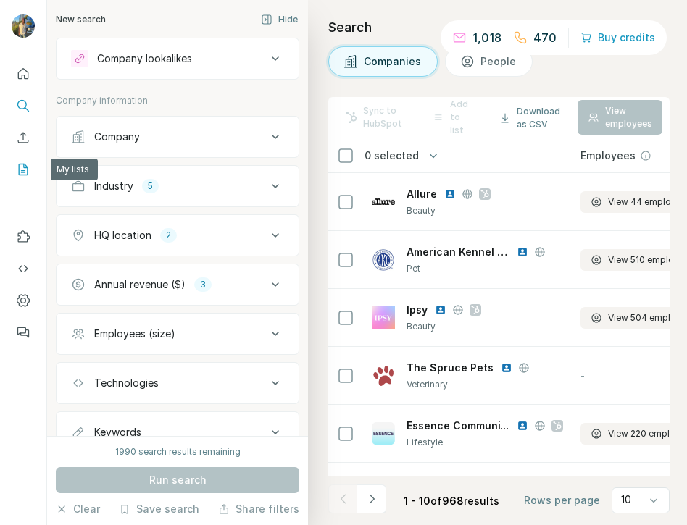 The width and height of the screenshot is (687, 525). I want to click on div: Keywords, so click(117, 433).